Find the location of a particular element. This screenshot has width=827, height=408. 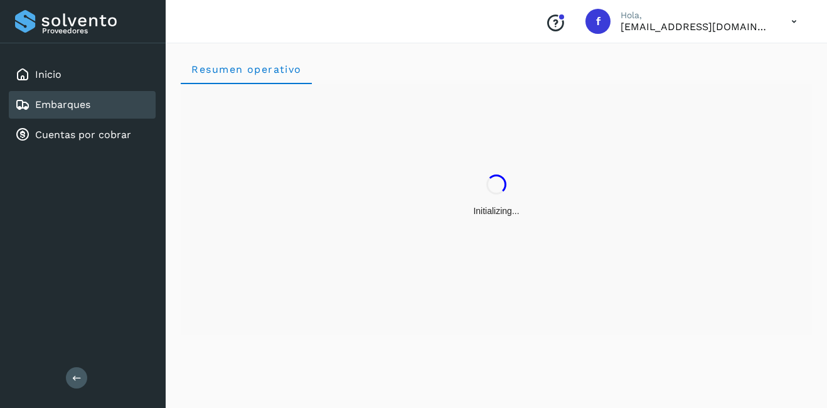

p: Hola, is located at coordinates (696, 15).